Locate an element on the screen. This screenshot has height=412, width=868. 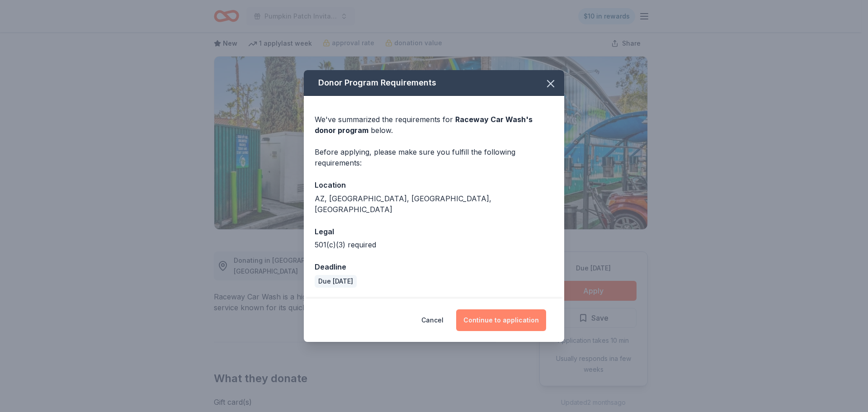
div: Before applying, please make sure you fulfill the following requirements: is located at coordinates (434, 157).